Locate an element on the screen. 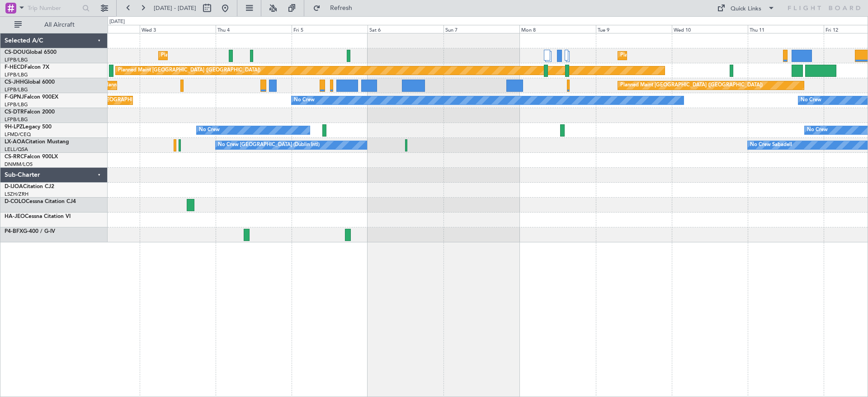 This screenshot has height=397, width=868. a: F-HECDFalcon 7X is located at coordinates (26, 68).